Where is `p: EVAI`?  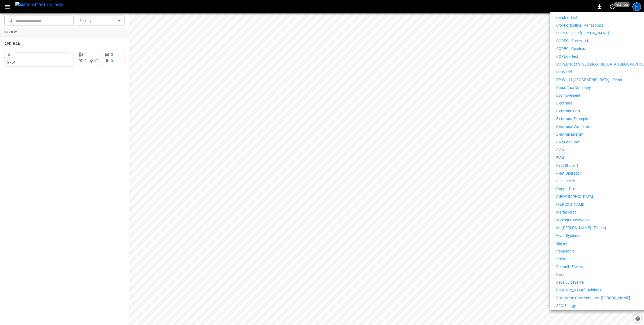 p: EVAI is located at coordinates (561, 158).